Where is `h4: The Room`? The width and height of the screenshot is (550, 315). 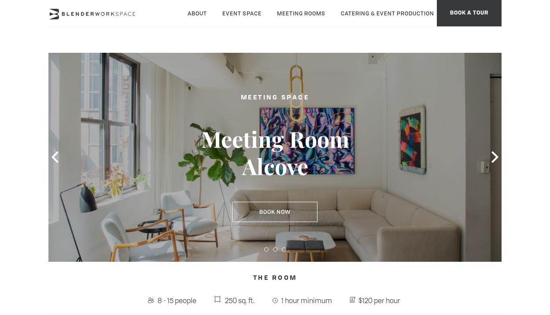 h4: The Room is located at coordinates (275, 278).